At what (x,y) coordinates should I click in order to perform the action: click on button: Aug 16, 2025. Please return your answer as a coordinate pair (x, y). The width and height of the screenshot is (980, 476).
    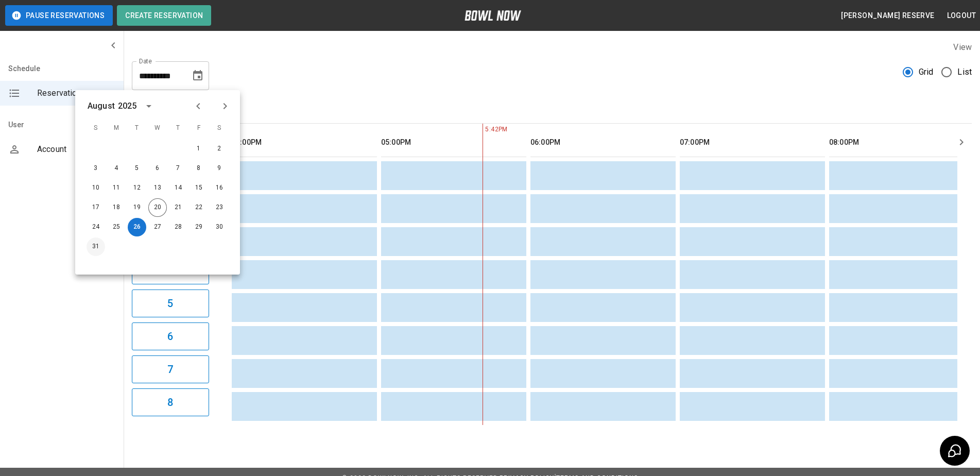
    Looking at the image, I should click on (220, 188).